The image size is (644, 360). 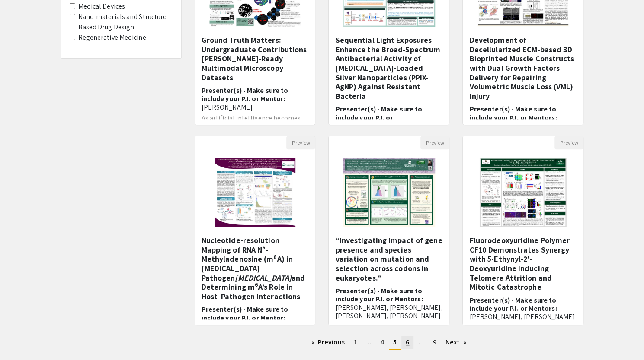 What do you see at coordinates (101, 6) in the screenshot?
I see `label: Medical Devices` at bounding box center [101, 6].